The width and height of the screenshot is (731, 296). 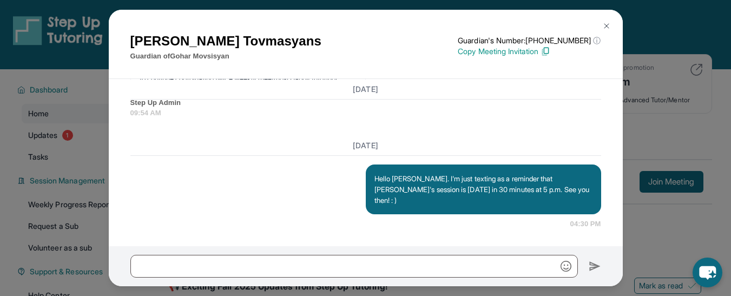 I want to click on img: Emoji, so click(x=566, y=266).